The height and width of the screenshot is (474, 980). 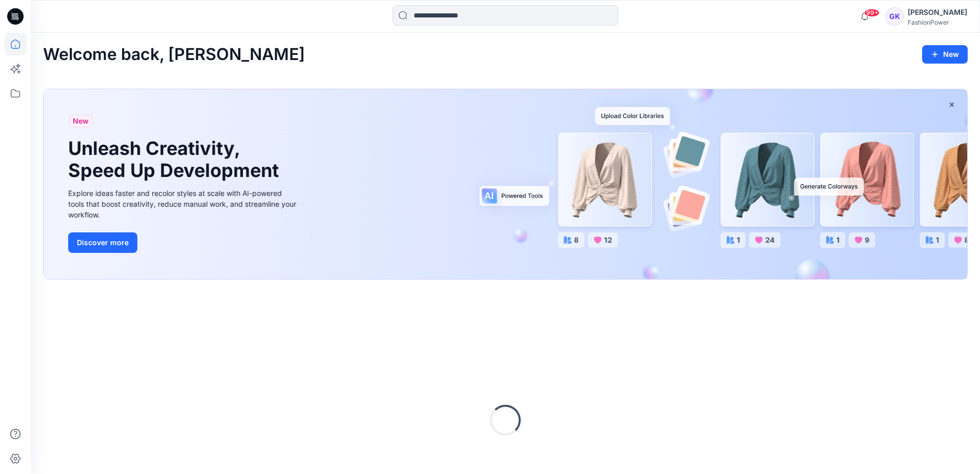 What do you see at coordinates (183, 242) in the screenshot?
I see `a: Discover more` at bounding box center [183, 242].